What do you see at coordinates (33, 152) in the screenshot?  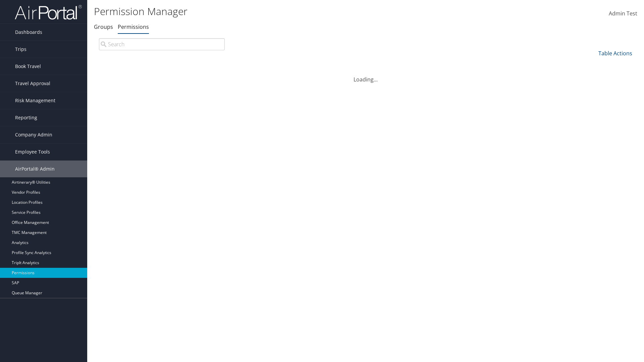 I see `span: Employee Tools` at bounding box center [33, 152].